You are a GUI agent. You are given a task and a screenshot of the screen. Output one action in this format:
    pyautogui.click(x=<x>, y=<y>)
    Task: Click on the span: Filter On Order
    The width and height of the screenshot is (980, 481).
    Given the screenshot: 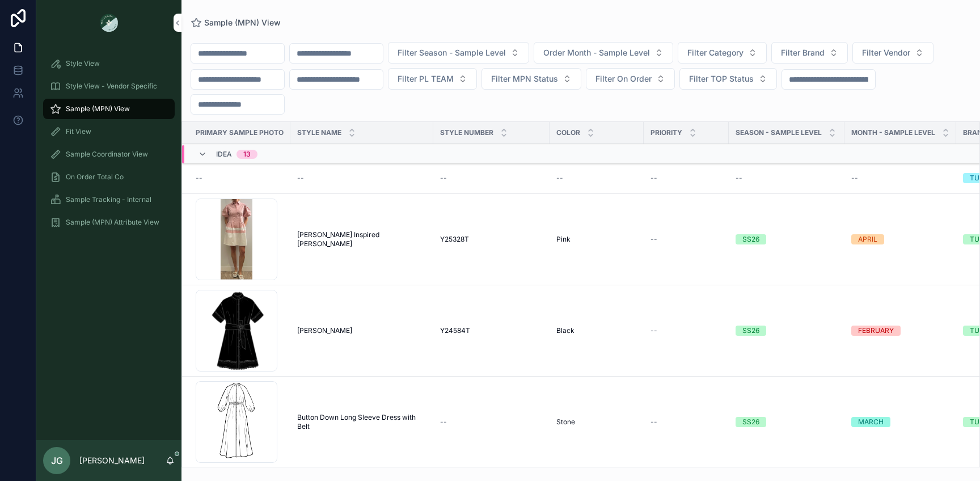 What is the action you would take?
    pyautogui.click(x=623, y=79)
    